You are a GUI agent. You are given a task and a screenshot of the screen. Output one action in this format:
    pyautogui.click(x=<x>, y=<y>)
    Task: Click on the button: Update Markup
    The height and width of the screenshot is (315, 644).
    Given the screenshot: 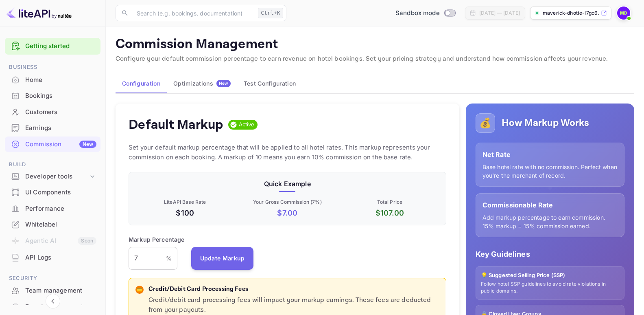 What is the action you would take?
    pyautogui.click(x=222, y=258)
    